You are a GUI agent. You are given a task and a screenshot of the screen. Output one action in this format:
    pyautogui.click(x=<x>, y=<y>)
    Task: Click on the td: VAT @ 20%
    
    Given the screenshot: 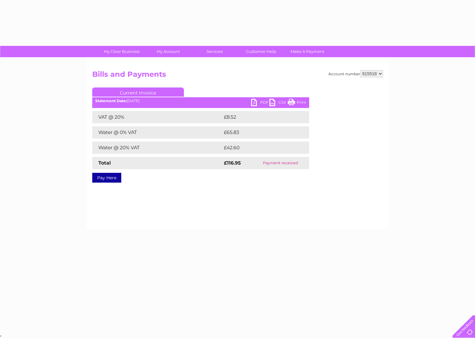 What is the action you would take?
    pyautogui.click(x=157, y=117)
    